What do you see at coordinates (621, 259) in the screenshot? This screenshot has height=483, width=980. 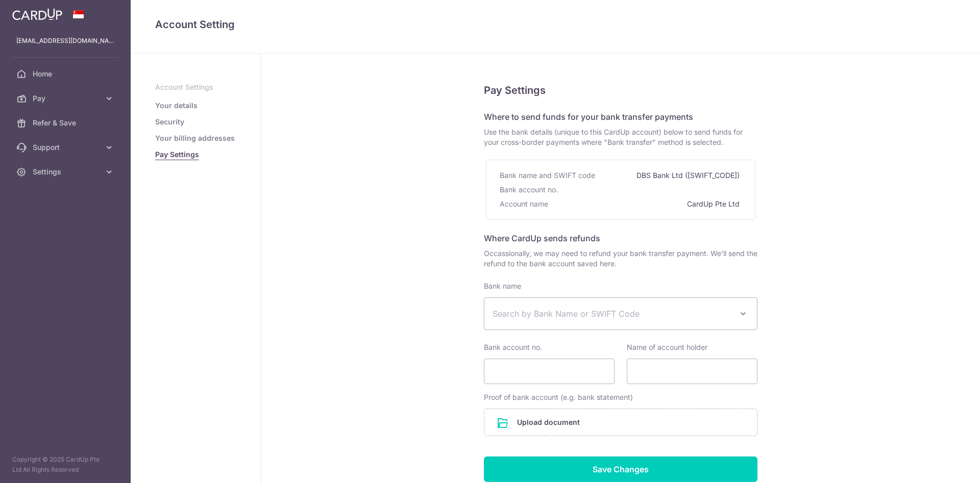 I see `span: Occassionally, we may need to refund your bank transfer payment. We’ll send the refund to the ban...` at bounding box center [621, 259].